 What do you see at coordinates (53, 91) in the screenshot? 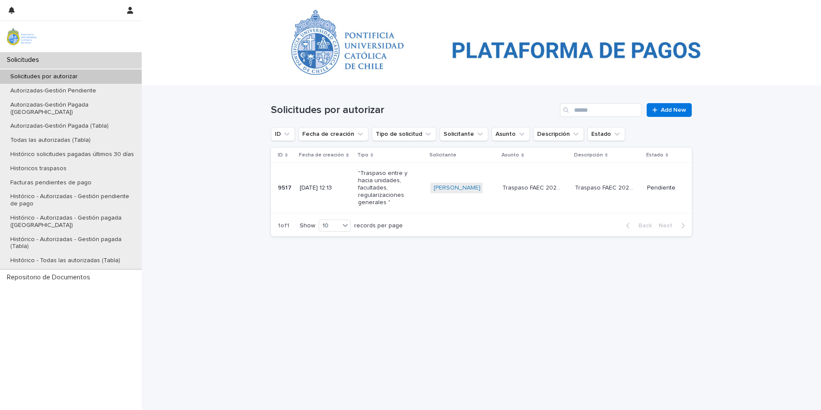
I see `p: Autorizadas-Gestión Pendiente` at bounding box center [53, 91].